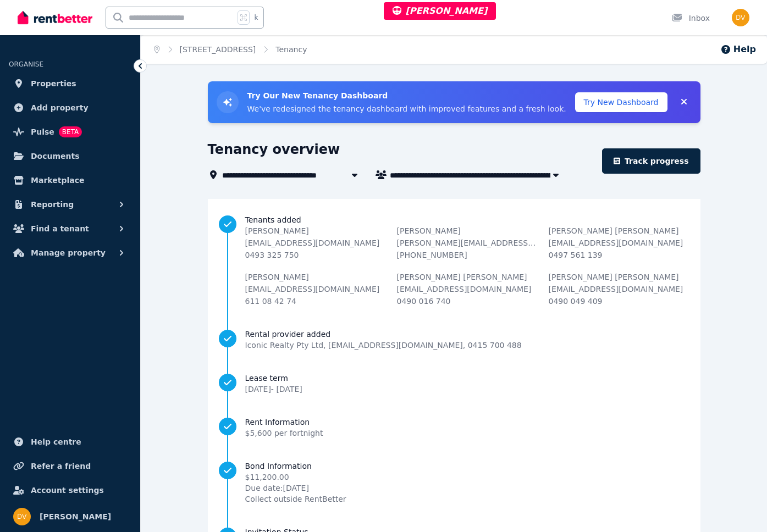 The height and width of the screenshot is (532, 767). Describe the element at coordinates (296, 467) in the screenshot. I see `span: Bond Information` at that location.